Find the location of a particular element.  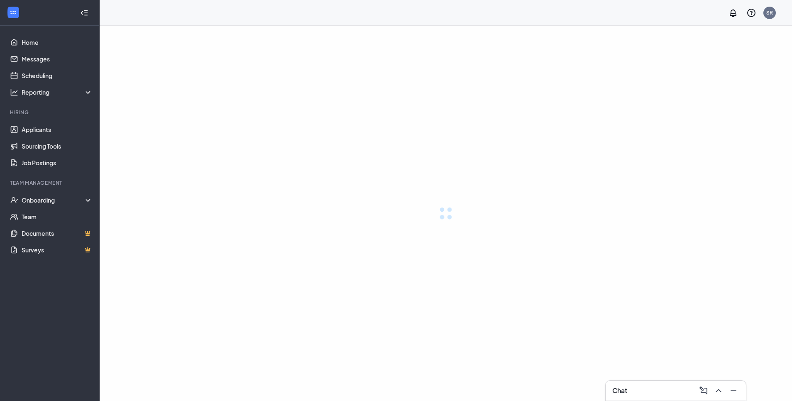

svg: UserCheck is located at coordinates (14, 200).